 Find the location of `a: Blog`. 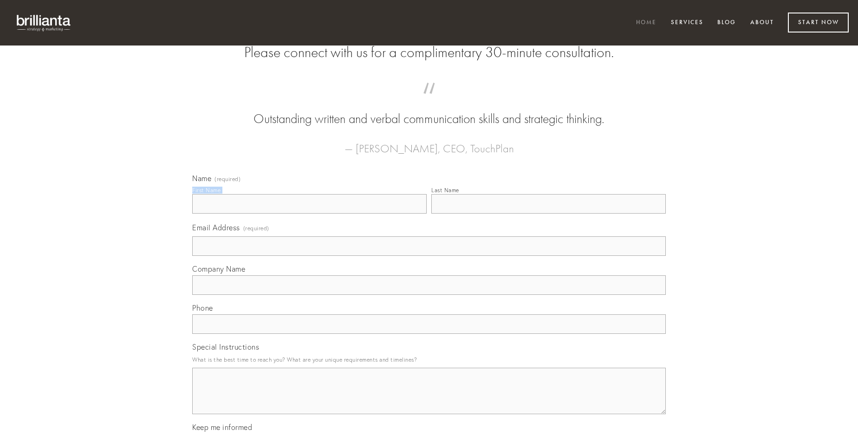

a: Blog is located at coordinates (727, 23).